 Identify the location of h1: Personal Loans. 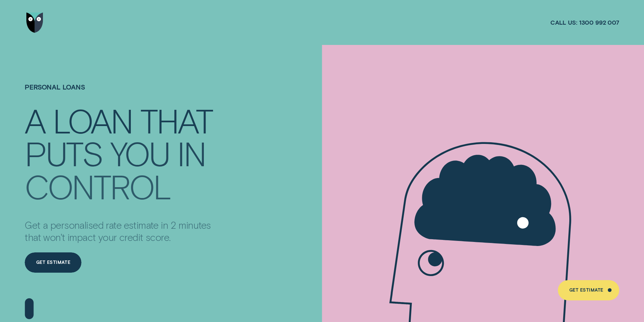
(122, 93).